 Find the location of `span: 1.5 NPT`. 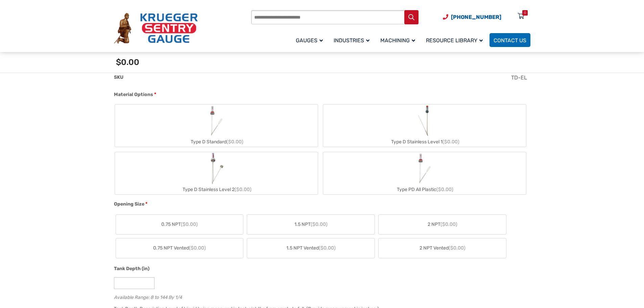

span: 1.5 NPT is located at coordinates (311, 224).